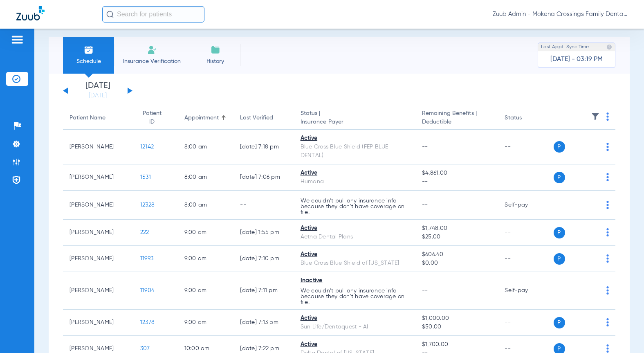 The height and width of the screenshot is (353, 644). Describe the element at coordinates (153, 14) in the screenshot. I see `input: Search for patients` at that location.